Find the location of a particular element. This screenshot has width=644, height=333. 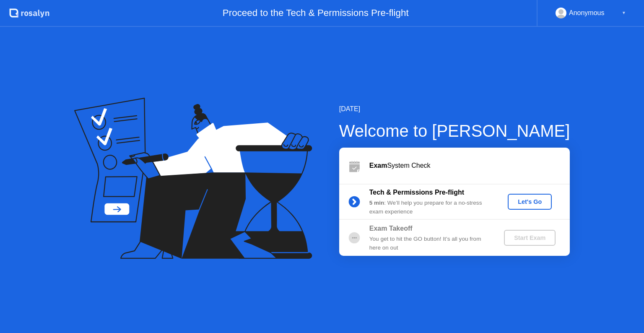

b: 5 min is located at coordinates (377, 203).